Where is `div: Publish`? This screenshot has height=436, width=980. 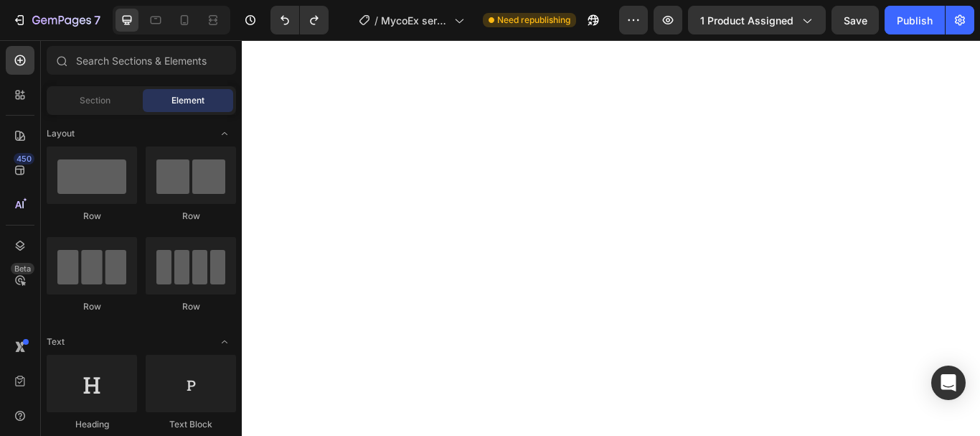 div: Publish is located at coordinates (915, 20).